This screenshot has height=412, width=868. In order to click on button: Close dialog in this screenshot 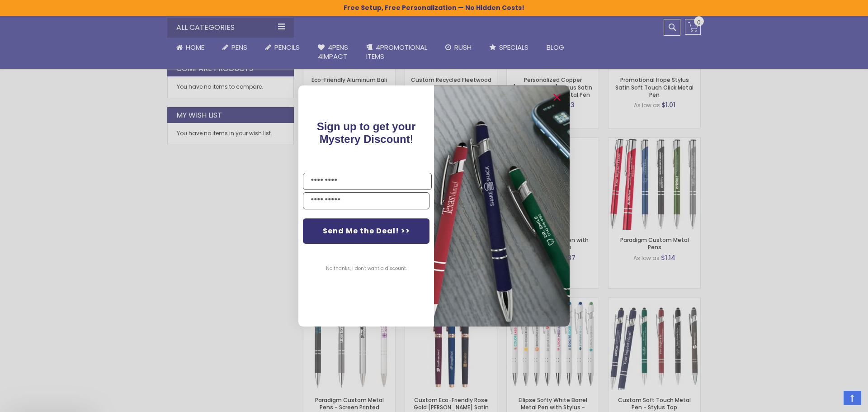, I will do `click(557, 97)`.